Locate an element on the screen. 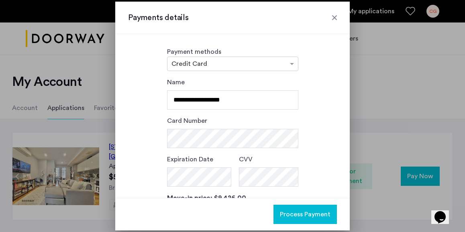  div: Move-in price: $9,426.00 is located at coordinates (232, 198).